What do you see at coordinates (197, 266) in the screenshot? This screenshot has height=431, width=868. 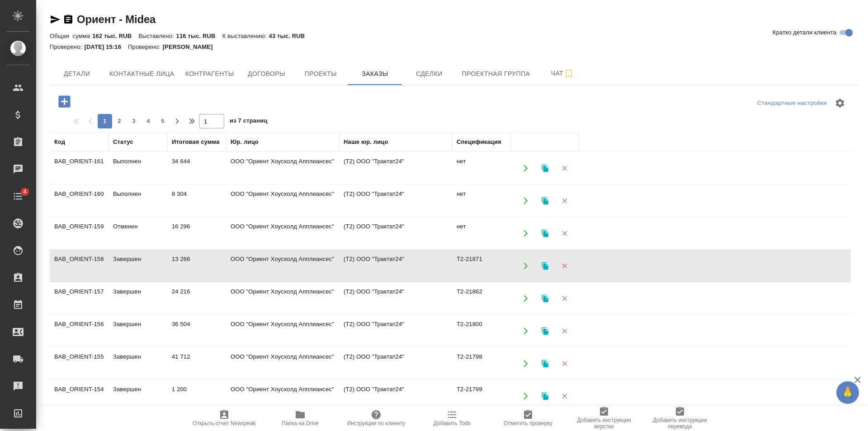 I see `td: 13 266` at bounding box center [197, 266].